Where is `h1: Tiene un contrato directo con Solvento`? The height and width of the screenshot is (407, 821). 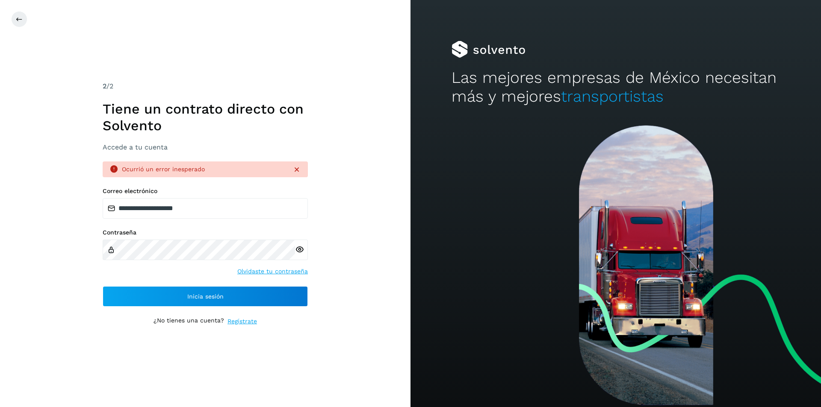 h1: Tiene un contrato directo con Solvento is located at coordinates (205, 117).